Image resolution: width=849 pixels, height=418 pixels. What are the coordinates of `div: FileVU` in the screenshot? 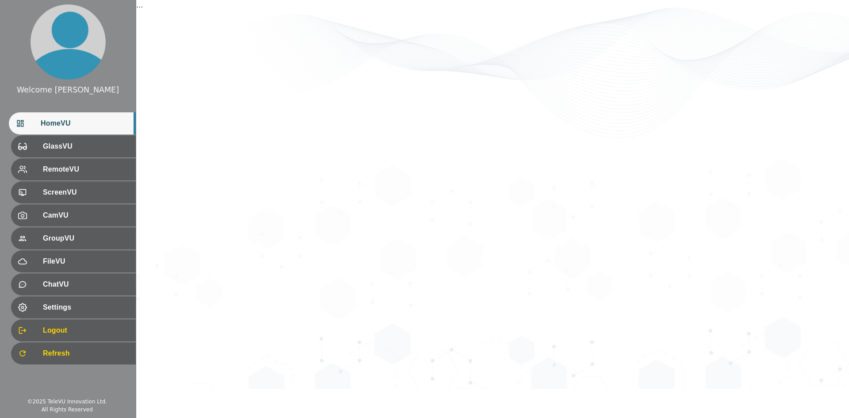 It's located at (73, 261).